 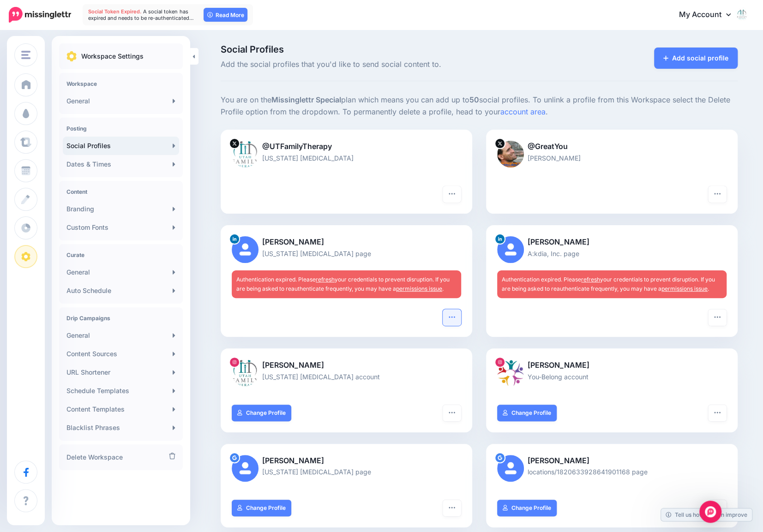 I want to click on p: Workspace Settings, so click(x=112, y=56).